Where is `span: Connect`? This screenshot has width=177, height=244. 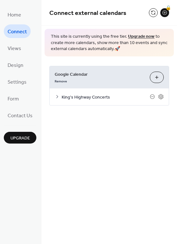 span: Connect is located at coordinates (17, 32).